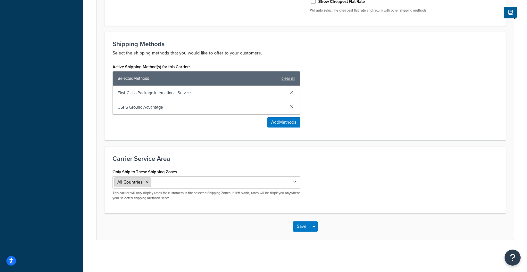 The image size is (527, 272). I want to click on p: Will auto select the cheapest flat rate and return with other shipping methods, so click(404, 10).